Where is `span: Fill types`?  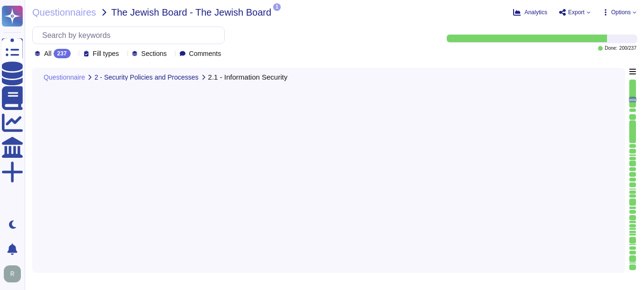
span: Fill types is located at coordinates (106, 53).